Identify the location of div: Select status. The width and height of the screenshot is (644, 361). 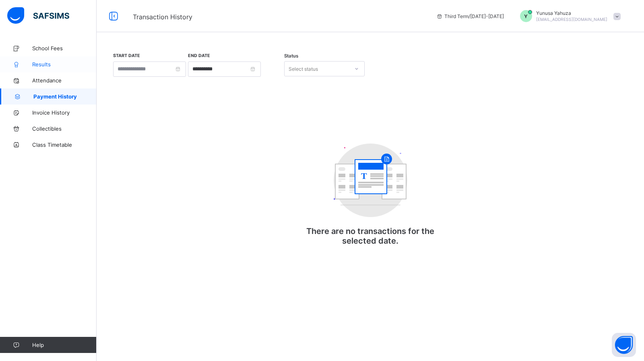
(303, 69).